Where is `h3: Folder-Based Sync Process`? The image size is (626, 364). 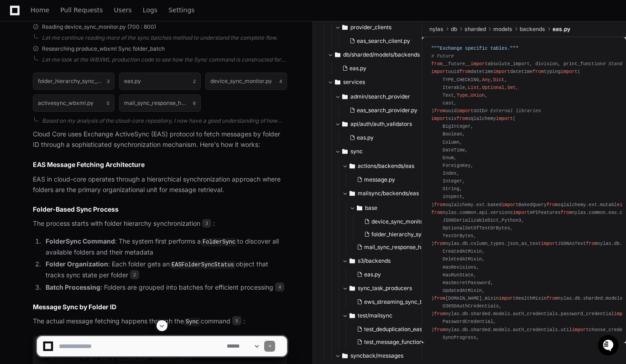
h3: Folder-Based Sync Process is located at coordinates (160, 209).